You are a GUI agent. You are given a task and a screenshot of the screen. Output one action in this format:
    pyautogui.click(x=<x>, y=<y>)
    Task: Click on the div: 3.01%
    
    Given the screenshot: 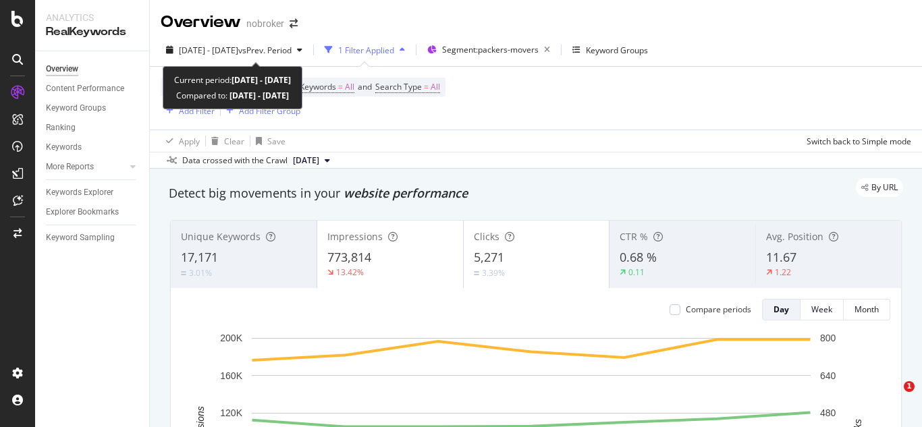 What is the action you would take?
    pyautogui.click(x=200, y=273)
    